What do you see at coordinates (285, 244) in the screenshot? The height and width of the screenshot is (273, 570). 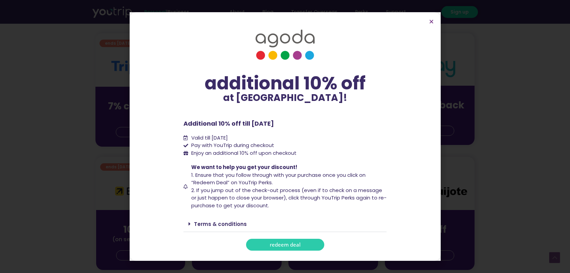 I see `a: redeem deal` at bounding box center [285, 244].